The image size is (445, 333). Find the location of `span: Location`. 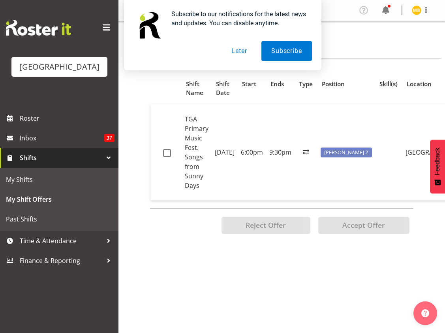

span: Location is located at coordinates (419, 84).